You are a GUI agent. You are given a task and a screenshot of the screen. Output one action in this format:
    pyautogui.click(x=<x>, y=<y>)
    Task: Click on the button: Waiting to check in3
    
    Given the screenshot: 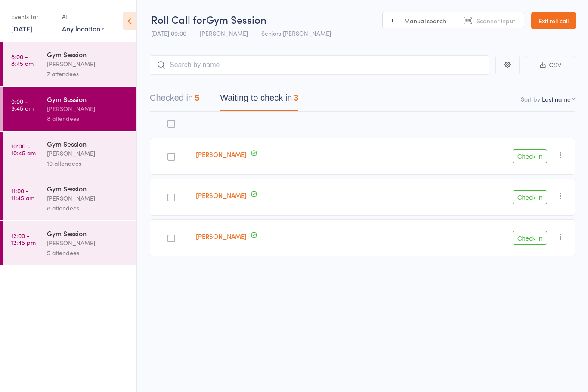 What is the action you would take?
    pyautogui.click(x=260, y=100)
    